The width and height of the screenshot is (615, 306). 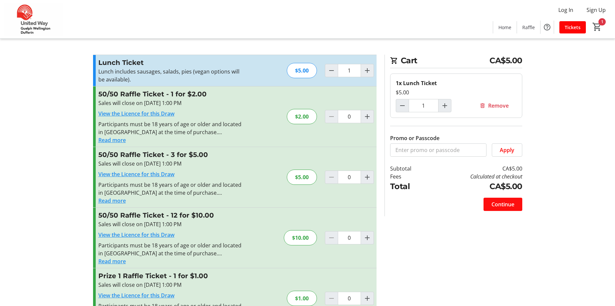 I want to click on span: Apply, so click(x=507, y=150).